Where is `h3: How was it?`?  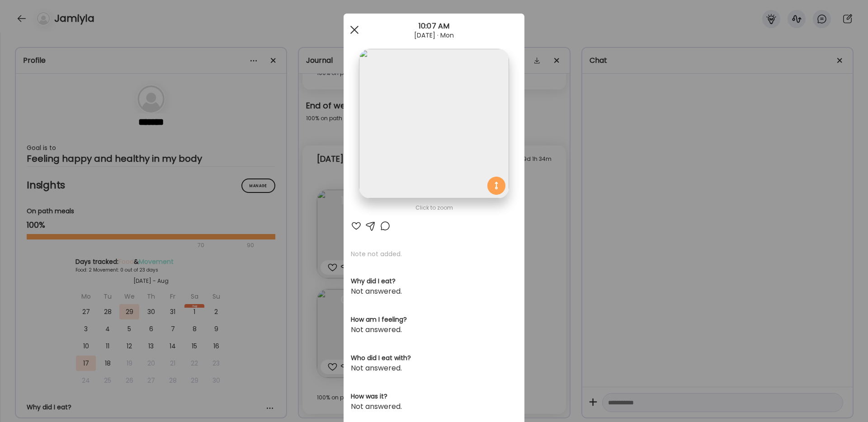 h3: How was it? is located at coordinates (434, 396).